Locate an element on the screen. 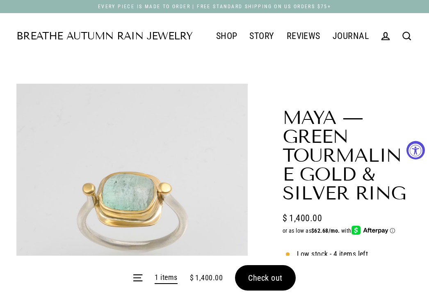 The image size is (429, 300). a: JOURNAL is located at coordinates (351, 36).